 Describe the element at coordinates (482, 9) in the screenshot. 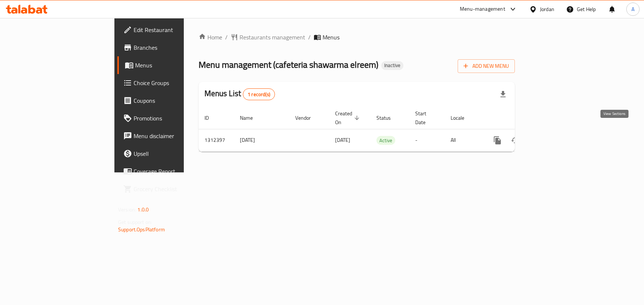

I see `div: Menu-management` at that location.